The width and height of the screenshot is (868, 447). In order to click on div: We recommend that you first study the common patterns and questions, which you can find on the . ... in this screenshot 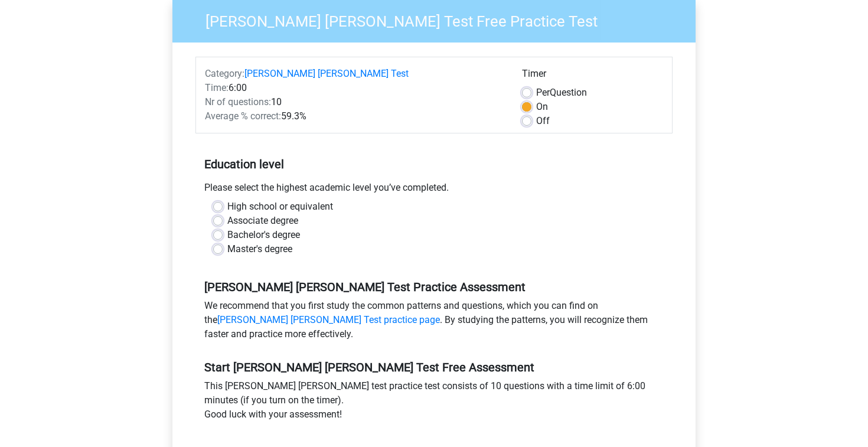, I will do `click(434, 323)`.